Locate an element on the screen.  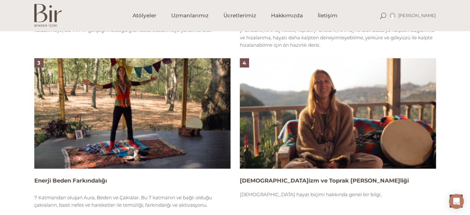
span: 3 is located at coordinates (39, 63).